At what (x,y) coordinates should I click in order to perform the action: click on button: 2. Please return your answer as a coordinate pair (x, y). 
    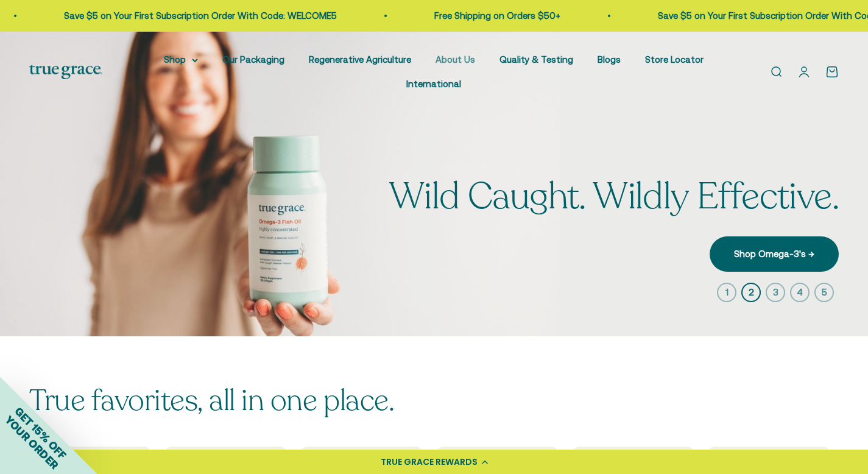
    Looking at the image, I should click on (751, 292).